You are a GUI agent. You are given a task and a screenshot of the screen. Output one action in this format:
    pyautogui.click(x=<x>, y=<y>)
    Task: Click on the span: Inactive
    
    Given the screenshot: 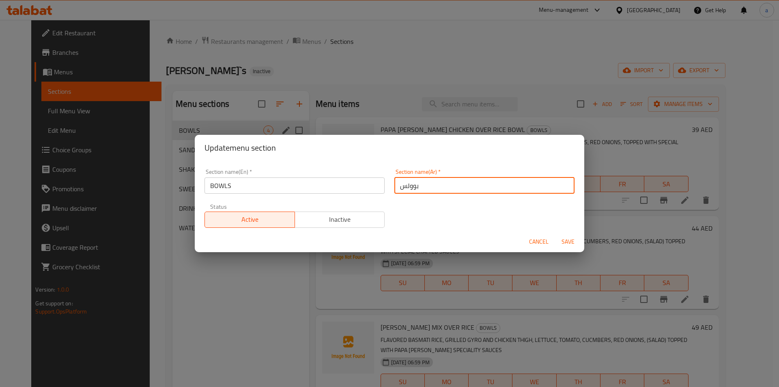 What is the action you would take?
    pyautogui.click(x=340, y=219)
    